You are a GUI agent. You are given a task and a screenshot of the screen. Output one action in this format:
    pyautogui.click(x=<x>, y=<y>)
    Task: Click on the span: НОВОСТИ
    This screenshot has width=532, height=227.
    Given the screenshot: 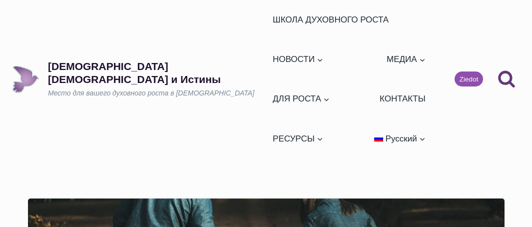 What is the action you would take?
    pyautogui.click(x=298, y=59)
    